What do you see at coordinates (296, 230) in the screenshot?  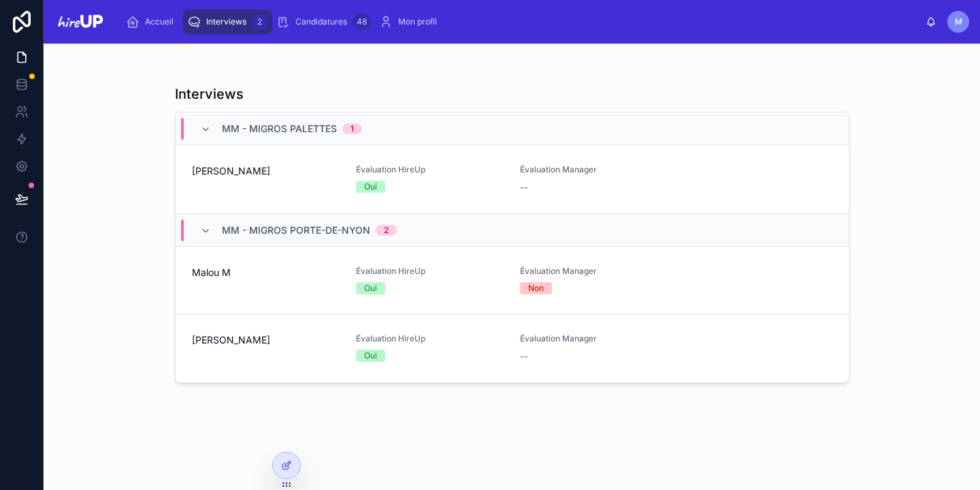 I see `span: MM - Migros Porte-de-Nyon` at bounding box center [296, 230].